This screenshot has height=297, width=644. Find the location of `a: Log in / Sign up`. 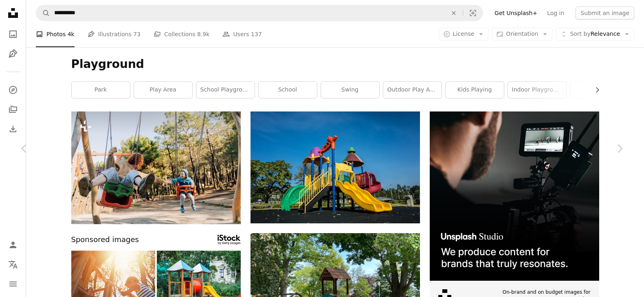

a: Log in / Sign up is located at coordinates (13, 245).